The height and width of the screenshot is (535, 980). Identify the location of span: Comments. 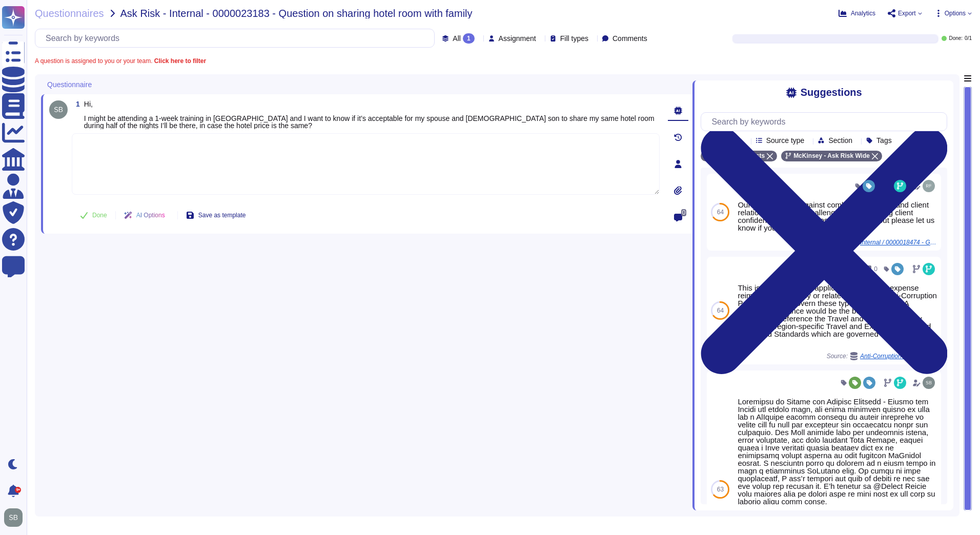
(630, 38).